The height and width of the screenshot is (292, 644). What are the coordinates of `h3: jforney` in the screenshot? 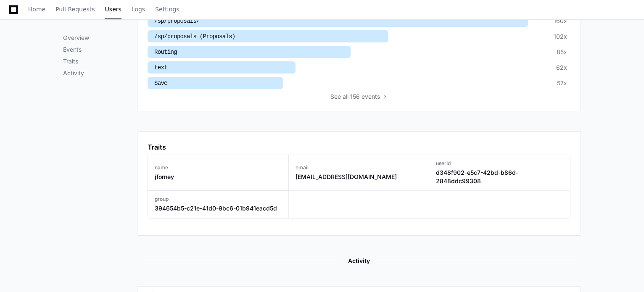 It's located at (165, 177).